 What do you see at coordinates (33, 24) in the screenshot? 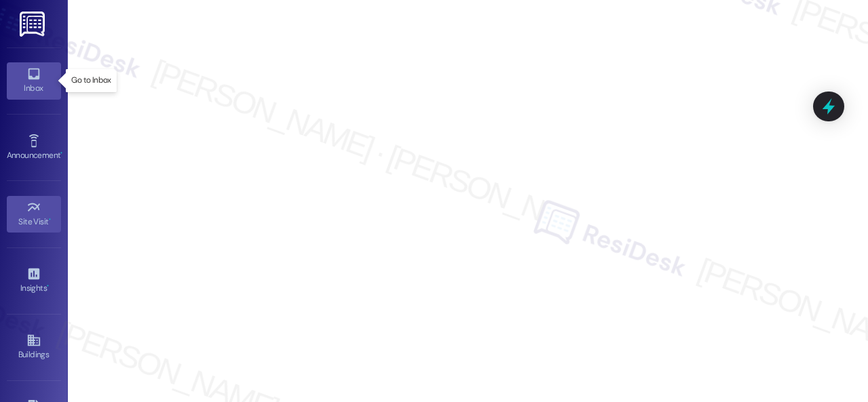
I see `img: ResiDesk Logo` at bounding box center [33, 24].